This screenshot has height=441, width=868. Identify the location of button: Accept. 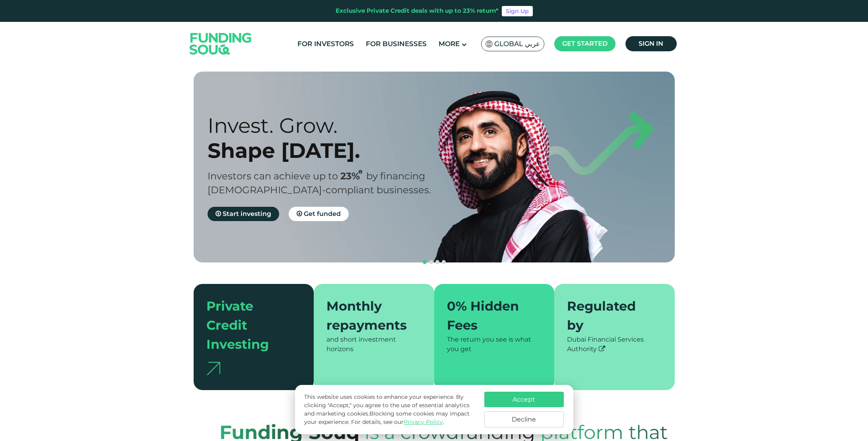
(524, 400).